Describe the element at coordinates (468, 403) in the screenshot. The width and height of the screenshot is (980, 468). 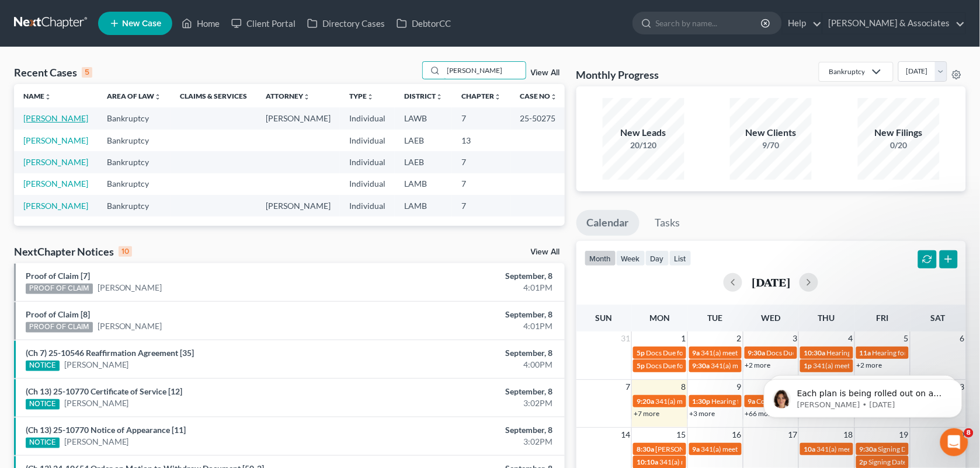
I see `div: 3:02PM` at that location.